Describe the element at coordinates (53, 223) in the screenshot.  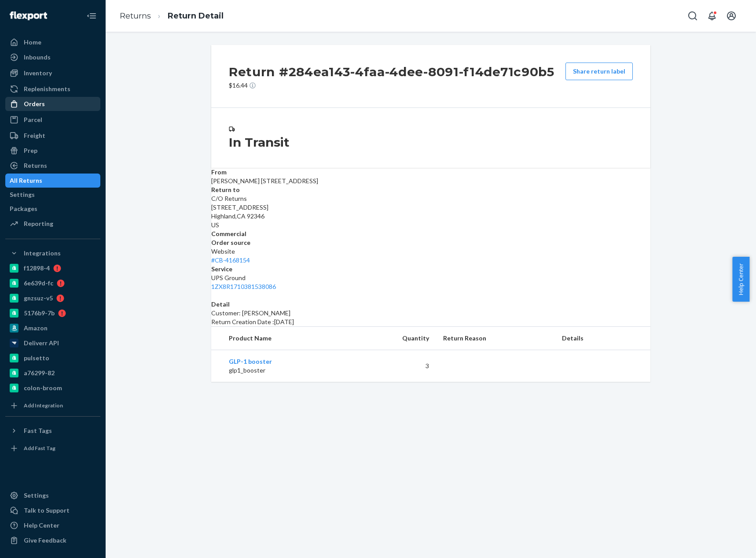
I see `a: Reporting` at that location.